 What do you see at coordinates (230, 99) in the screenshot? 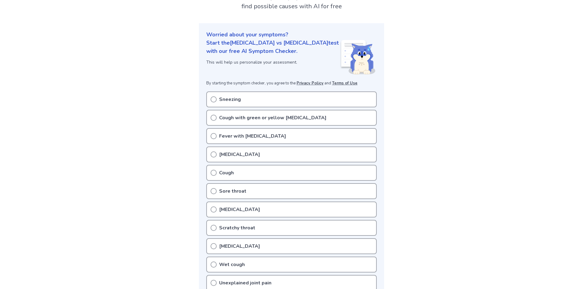
I see `p: Sneezing` at bounding box center [230, 99].